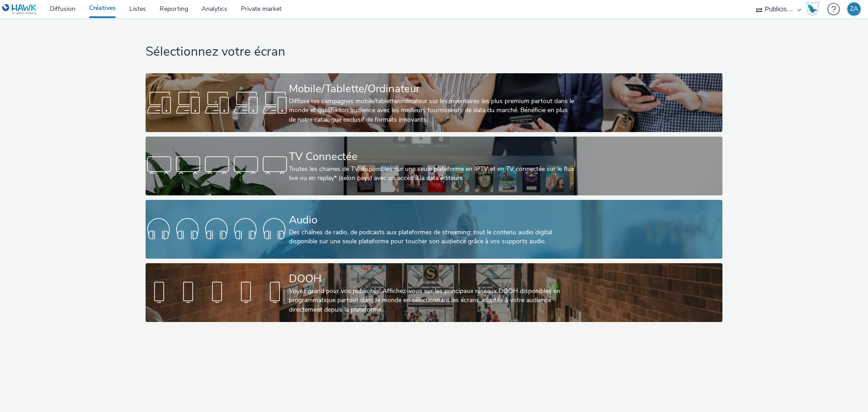 This screenshot has height=412, width=868. Describe the element at coordinates (813, 9) in the screenshot. I see `img: Hawk Academy` at that location.